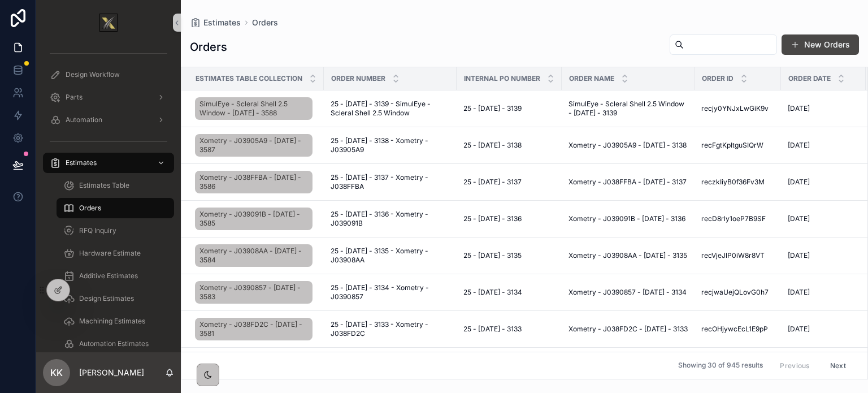  What do you see at coordinates (113, 344) in the screenshot?
I see `span: Automation Estimates` at bounding box center [113, 344].